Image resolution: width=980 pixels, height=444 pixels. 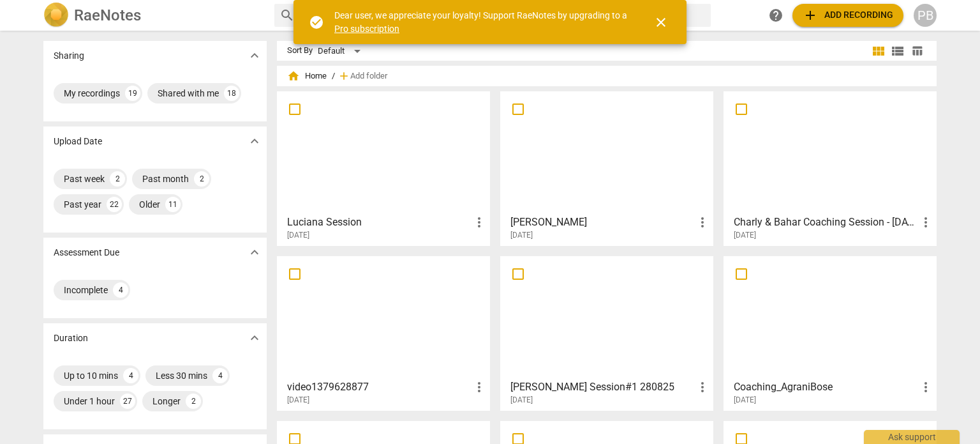 What do you see at coordinates (86, 252) in the screenshot?
I see `p: Assessment Due` at bounding box center [86, 252].